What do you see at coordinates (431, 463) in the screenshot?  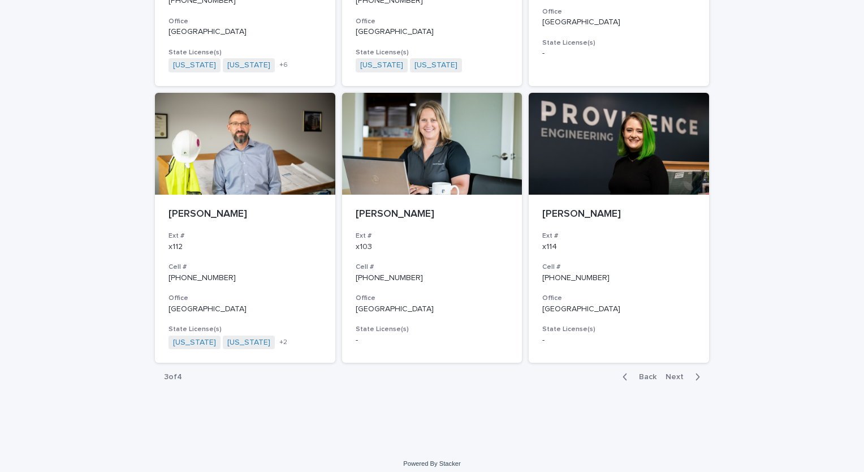 I see `a: Powered By Stacker` at bounding box center [431, 463].